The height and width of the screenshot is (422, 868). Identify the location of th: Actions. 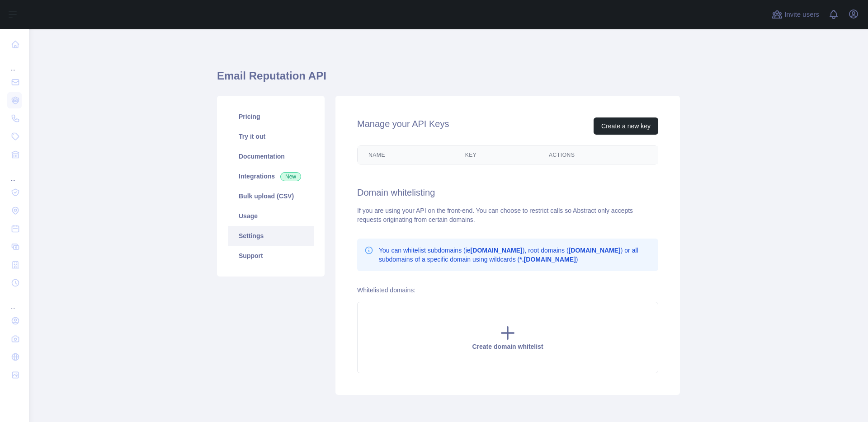
(597, 155).